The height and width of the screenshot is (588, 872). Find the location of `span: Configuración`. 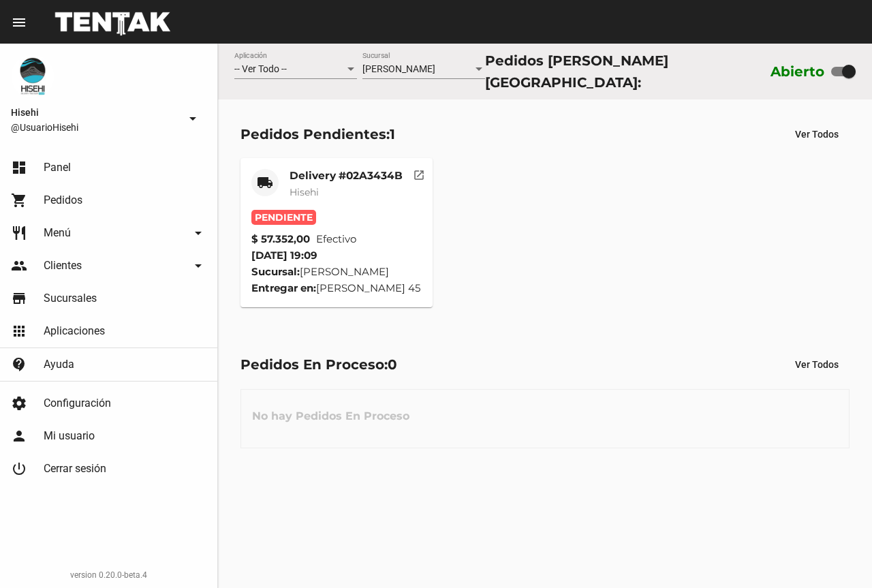

span: Configuración is located at coordinates (77, 403).